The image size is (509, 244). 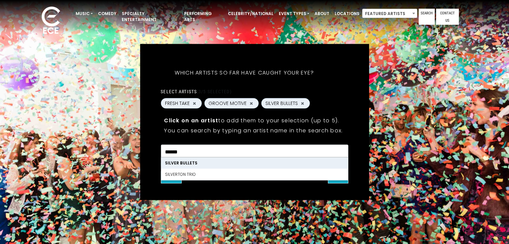 What do you see at coordinates (427, 17) in the screenshot?
I see `a: Search` at bounding box center [427, 17].